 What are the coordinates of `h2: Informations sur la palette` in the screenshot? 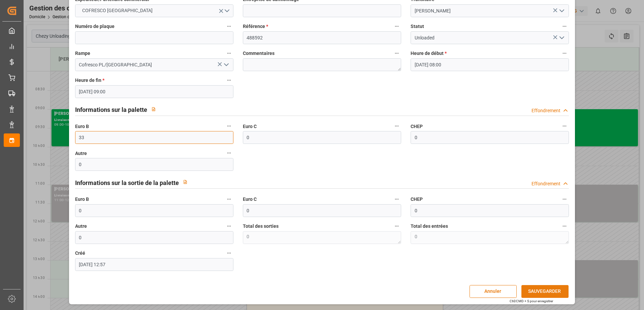 It's located at (112, 110).